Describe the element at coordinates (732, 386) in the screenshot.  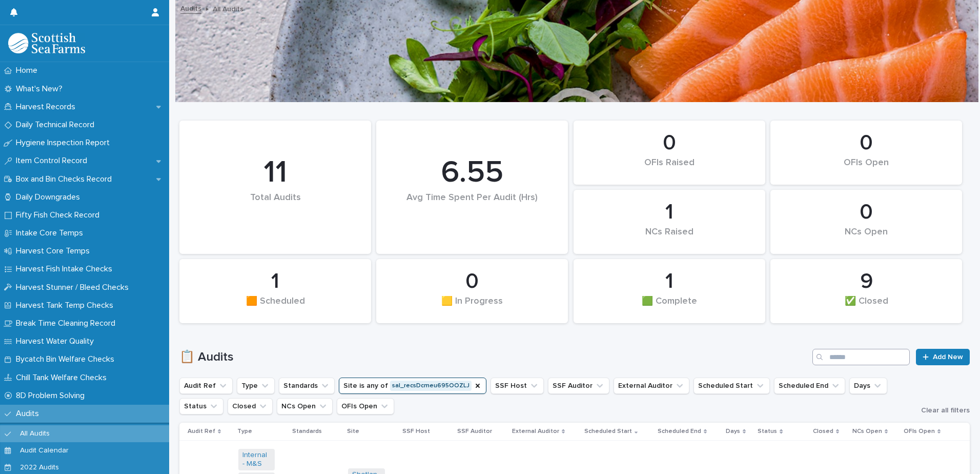
I see `button: Scheduled Start` at that location.